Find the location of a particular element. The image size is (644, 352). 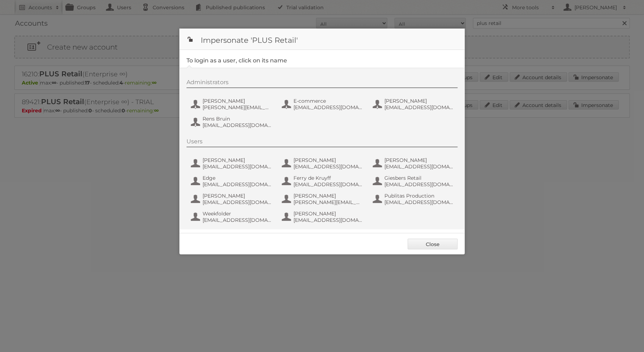

legend: To login as a user, click on its name is located at coordinates (237, 60).